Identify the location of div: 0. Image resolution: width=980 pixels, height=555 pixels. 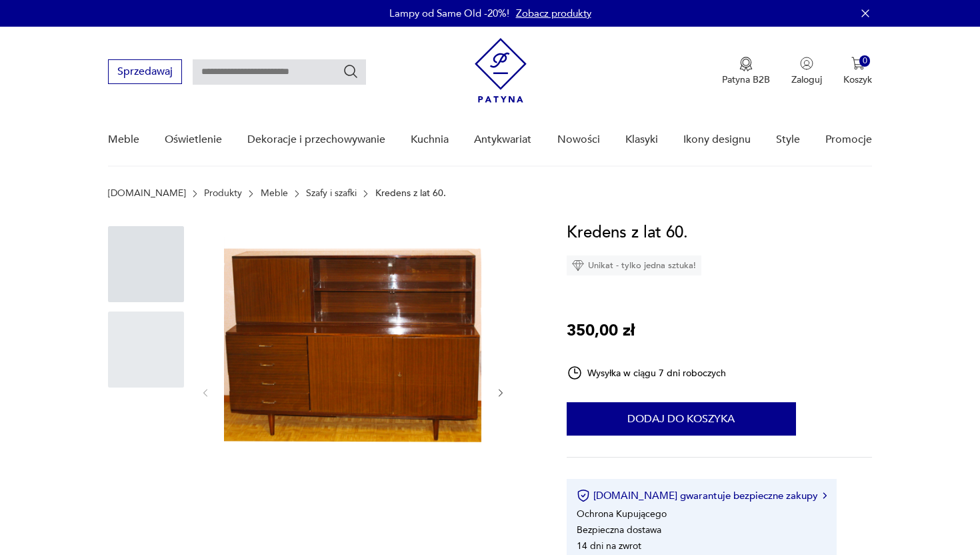
(865, 61).